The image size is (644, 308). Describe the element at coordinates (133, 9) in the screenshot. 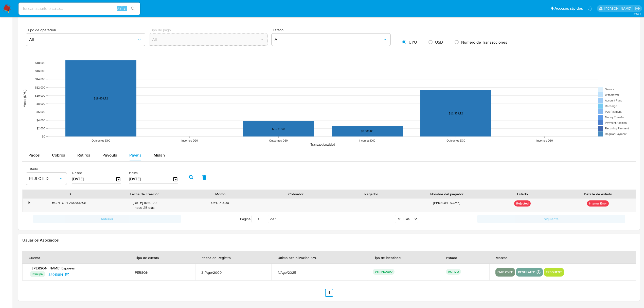

I see `button: search-icon` at that location.